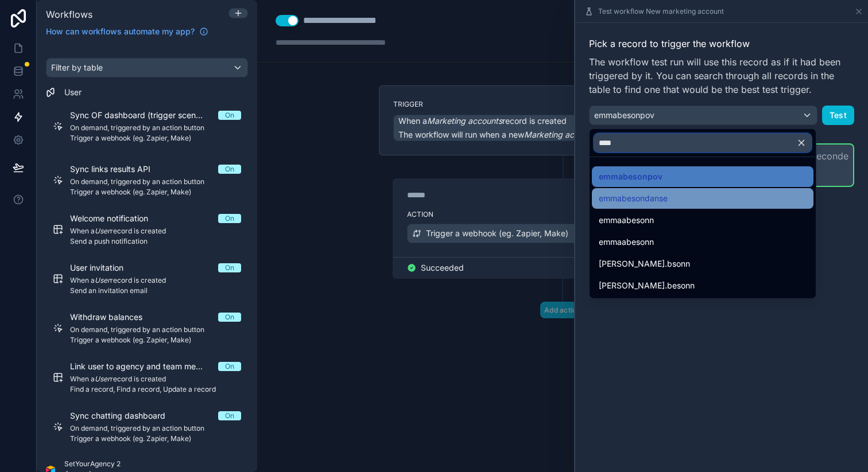 The height and width of the screenshot is (472, 868). Describe the element at coordinates (482, 121) in the screenshot. I see `span: When a record is created` at that location.